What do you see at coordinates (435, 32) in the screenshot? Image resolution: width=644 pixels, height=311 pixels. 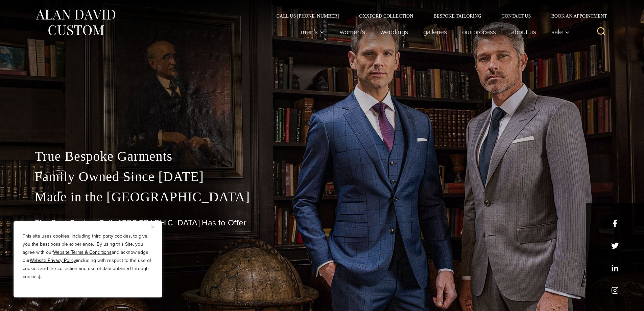 I see `a: Galleries` at bounding box center [435, 32].